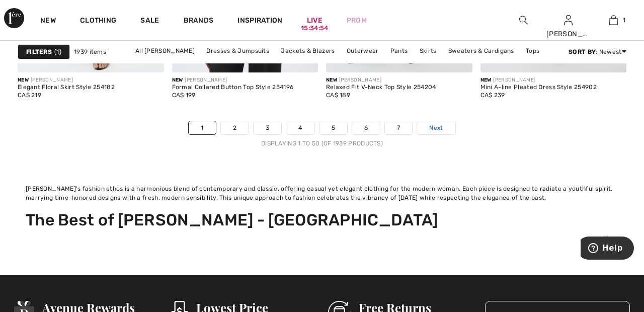 The height and width of the screenshot is (312, 644). What do you see at coordinates (567, 19) in the screenshot?
I see `a: Sign In` at bounding box center [567, 19].